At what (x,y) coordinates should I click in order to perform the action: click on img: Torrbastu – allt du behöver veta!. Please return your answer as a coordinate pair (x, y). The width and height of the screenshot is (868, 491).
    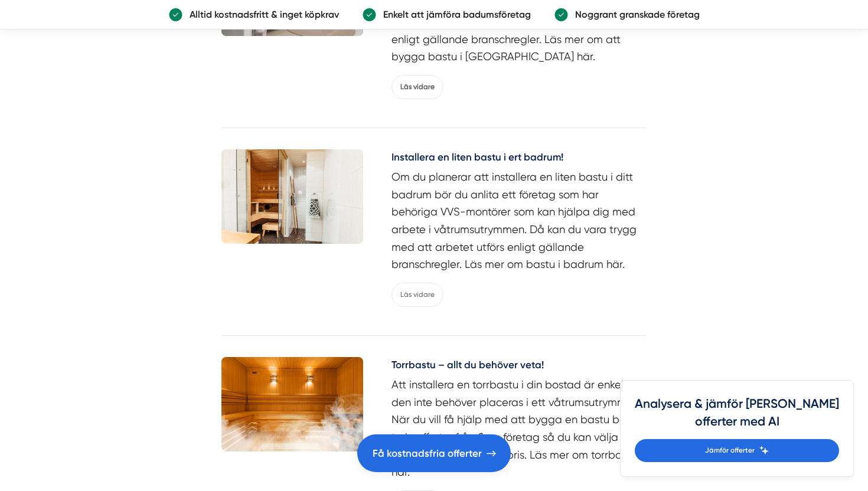
    Looking at the image, I should click on (292, 404).